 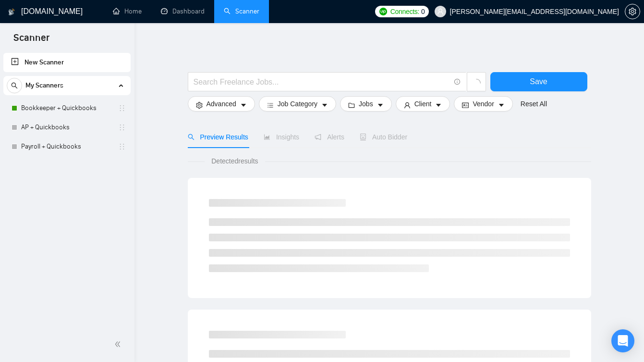 What do you see at coordinates (127, 11) in the screenshot?
I see `a: homeHome` at bounding box center [127, 11].